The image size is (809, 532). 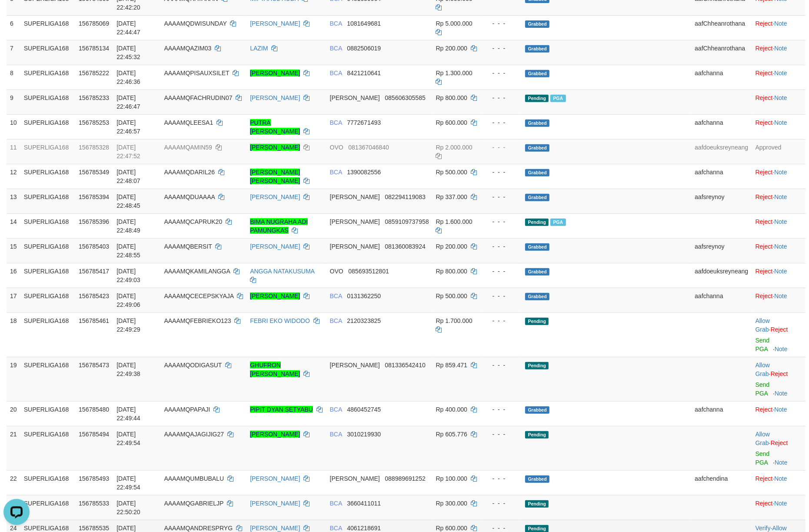 What do you see at coordinates (193, 221) in the screenshot?
I see `span: AAAAMQCAPRUK20` at bounding box center [193, 221].